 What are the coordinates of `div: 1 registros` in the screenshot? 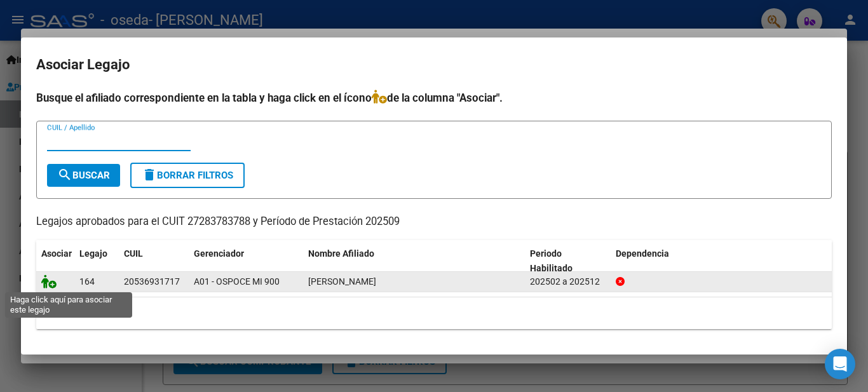 It's located at (434, 313).